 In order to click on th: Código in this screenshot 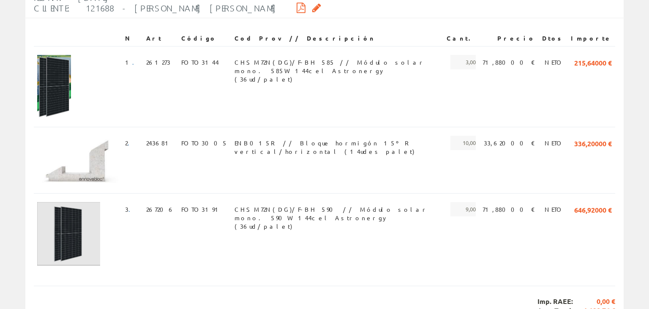, I will do `click(204, 38)`.